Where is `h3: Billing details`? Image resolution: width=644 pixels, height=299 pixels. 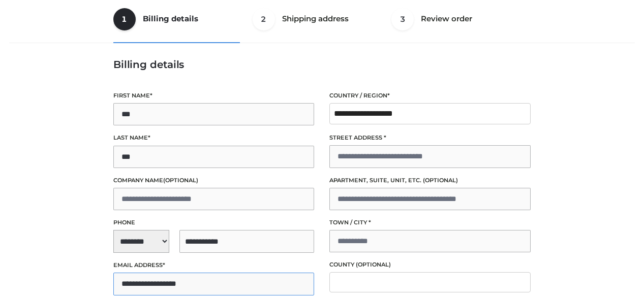
h3: Billing details is located at coordinates (322, 64).